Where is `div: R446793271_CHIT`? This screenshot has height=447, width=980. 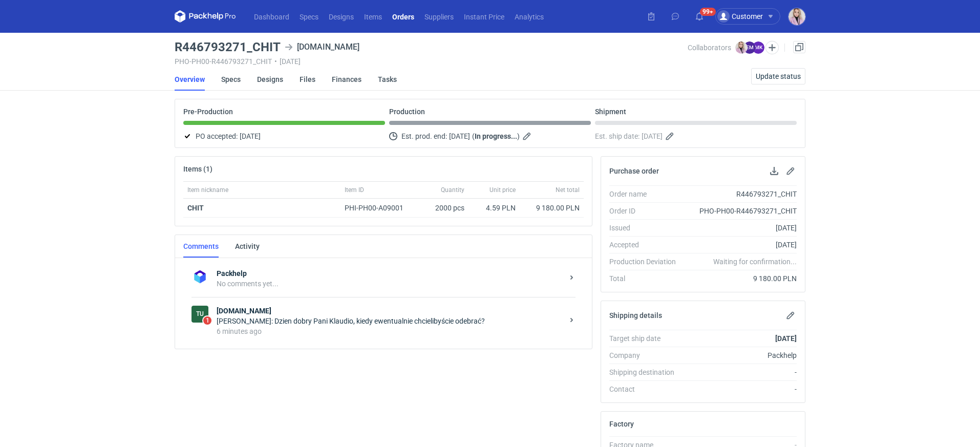 div: R446793271_CHIT is located at coordinates (741, 194).